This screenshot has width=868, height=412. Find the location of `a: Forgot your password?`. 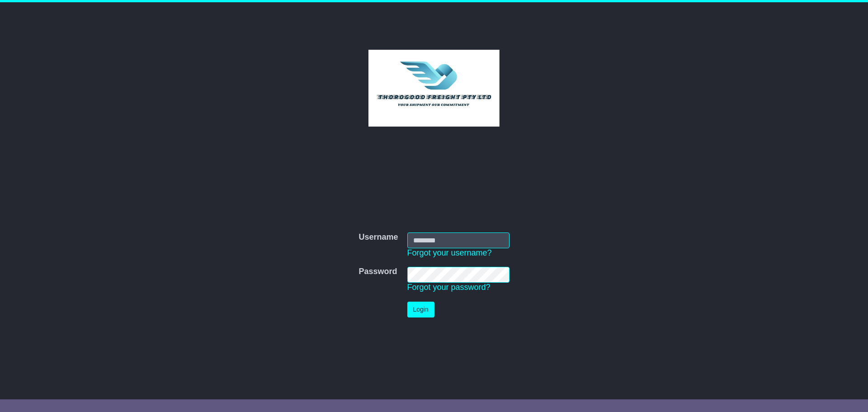

a: Forgot your password? is located at coordinates (449, 287).